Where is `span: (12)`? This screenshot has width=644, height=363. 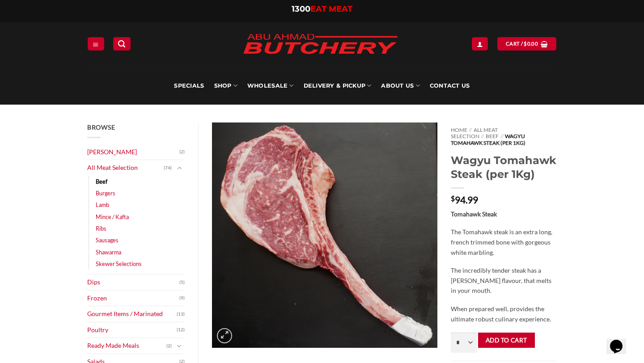
span: (12) is located at coordinates (181, 330).